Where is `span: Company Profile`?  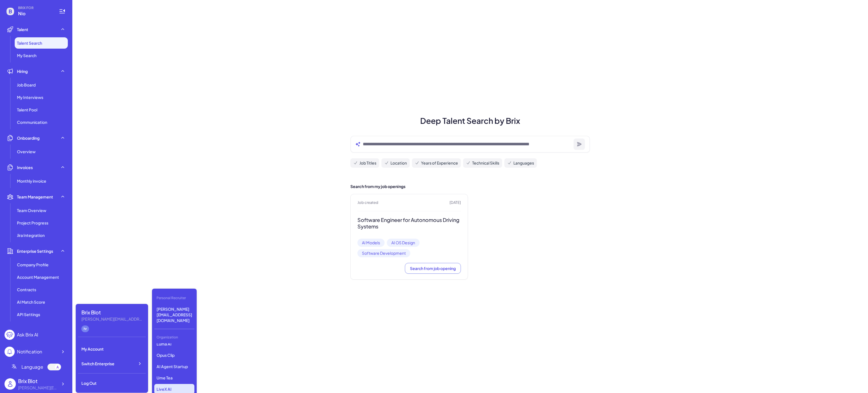
span: Company Profile is located at coordinates (33, 264).